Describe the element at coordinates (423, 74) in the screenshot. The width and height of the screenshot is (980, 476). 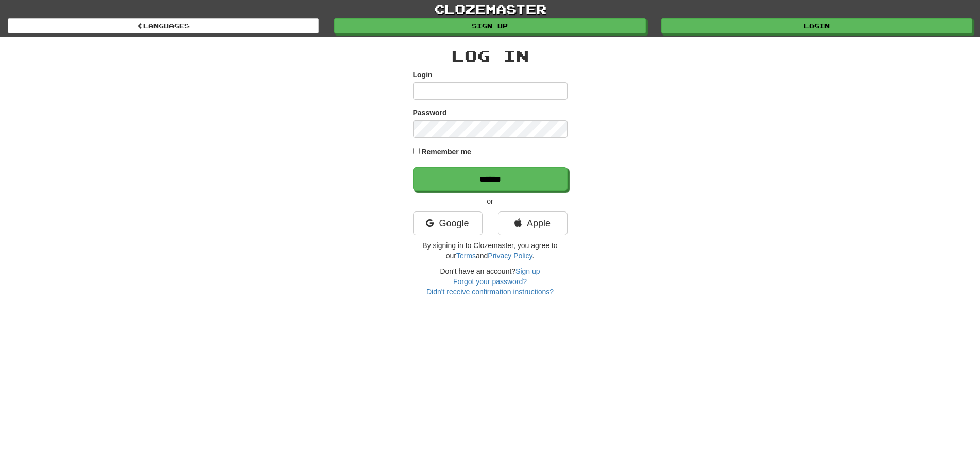
I see `label: Login` at that location.